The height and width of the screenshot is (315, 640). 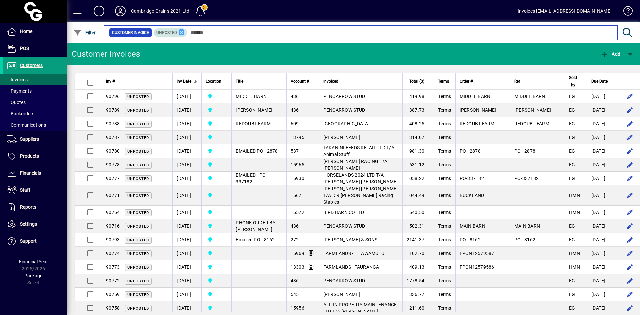 I want to click on span: 15956, so click(x=297, y=308).